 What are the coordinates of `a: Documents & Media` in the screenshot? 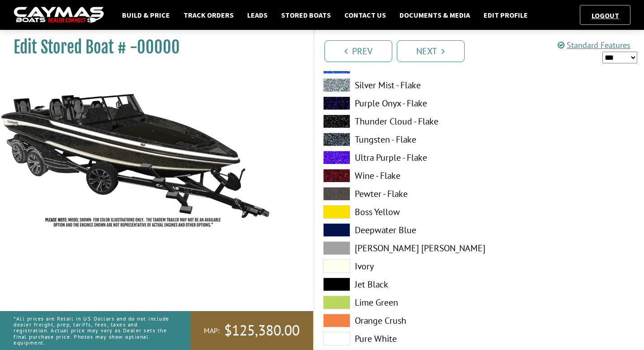 It's located at (435, 15).